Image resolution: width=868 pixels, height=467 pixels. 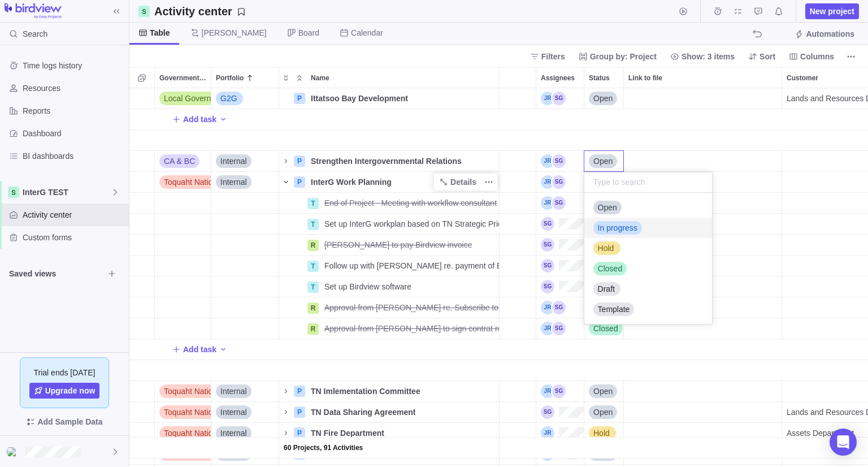 I want to click on span: Draft, so click(x=606, y=289).